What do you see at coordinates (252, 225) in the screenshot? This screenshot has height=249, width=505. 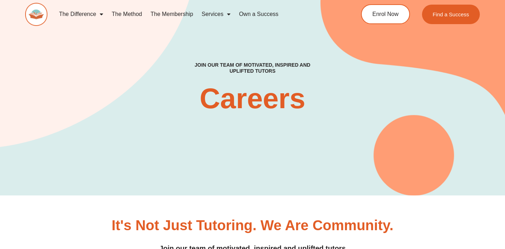 I see `h3: It's Not Just Tutoring. We are Community.` at bounding box center [252, 225].